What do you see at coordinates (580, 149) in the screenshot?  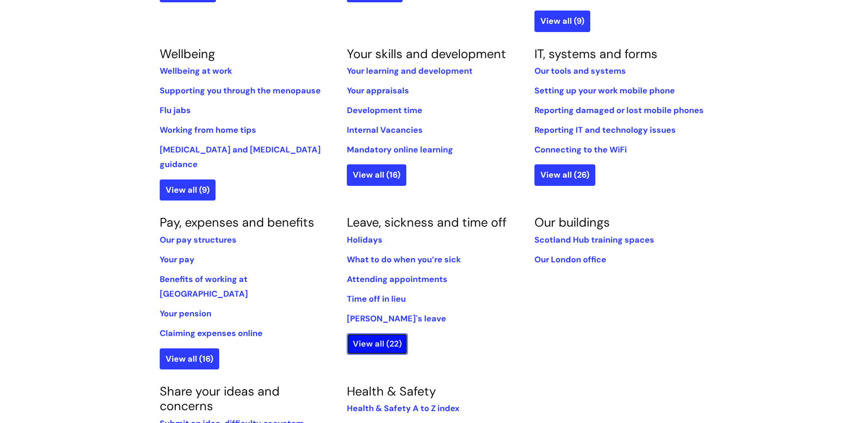 I see `a: Connecting to the WiFi` at bounding box center [580, 149].